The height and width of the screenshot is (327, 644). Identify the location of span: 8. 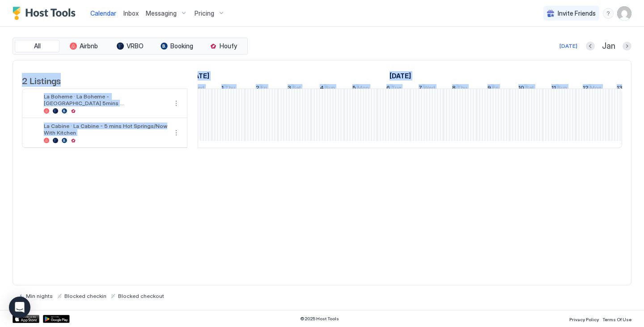
(454, 89).